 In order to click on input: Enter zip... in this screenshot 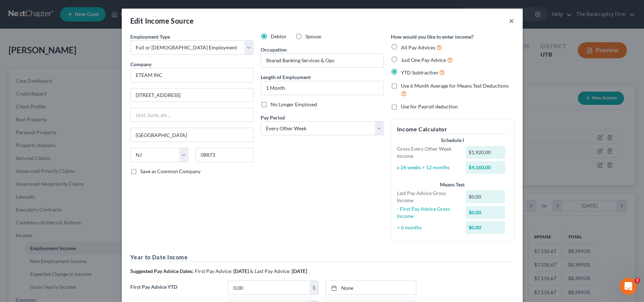, I will do `click(225, 155)`.